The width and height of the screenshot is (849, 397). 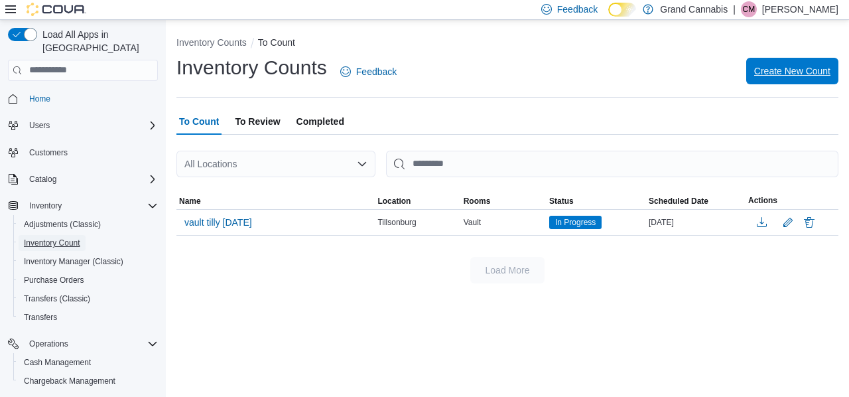 I want to click on button: Inventory Manager (Classic), so click(x=88, y=261).